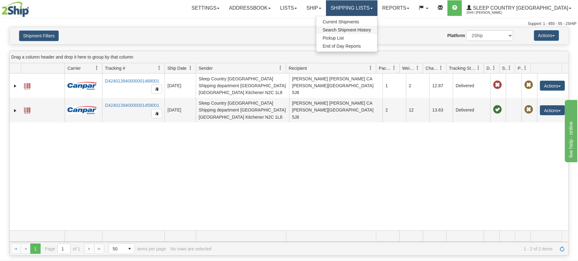  What do you see at coordinates (298, 68) in the screenshot?
I see `span: Recipient` at bounding box center [298, 68].